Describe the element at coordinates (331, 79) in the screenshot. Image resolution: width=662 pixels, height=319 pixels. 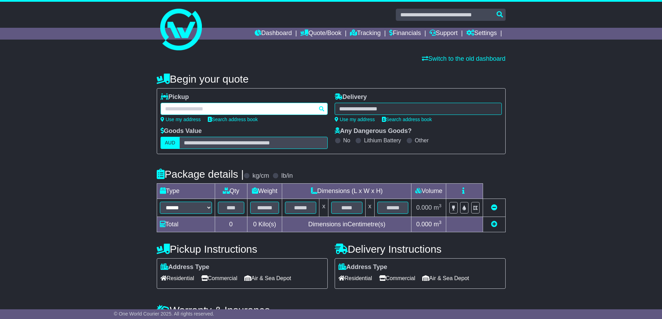
I see `h4: Begin your quote` at that location.